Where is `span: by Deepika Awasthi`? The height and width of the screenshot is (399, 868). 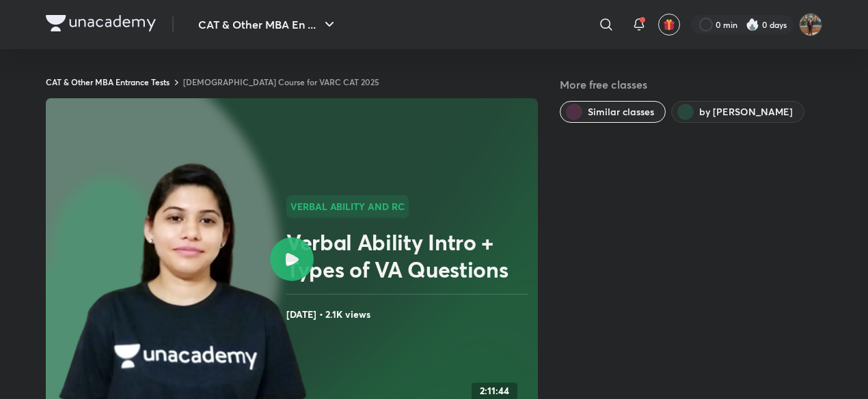
span: by Deepika Awasthi is located at coordinates (745, 112).